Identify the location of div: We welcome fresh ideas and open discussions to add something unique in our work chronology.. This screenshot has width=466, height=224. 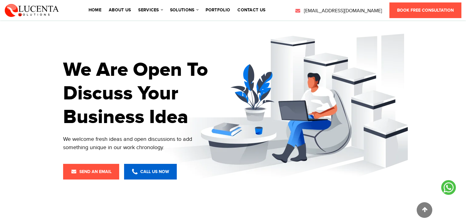
(130, 143).